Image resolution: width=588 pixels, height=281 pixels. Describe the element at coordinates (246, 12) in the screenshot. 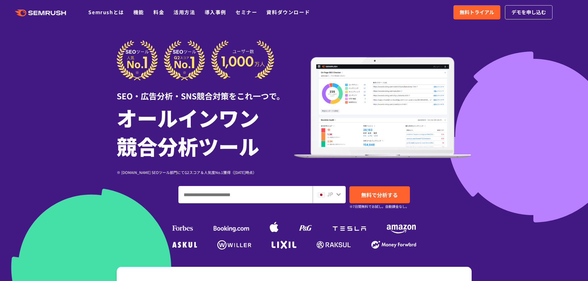

I see `a: セミナー` at that location.